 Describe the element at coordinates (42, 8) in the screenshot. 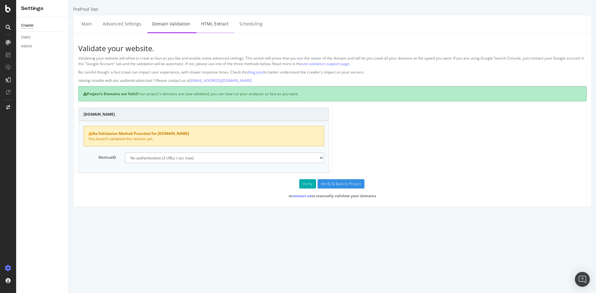

I see `div: Settings` at that location.